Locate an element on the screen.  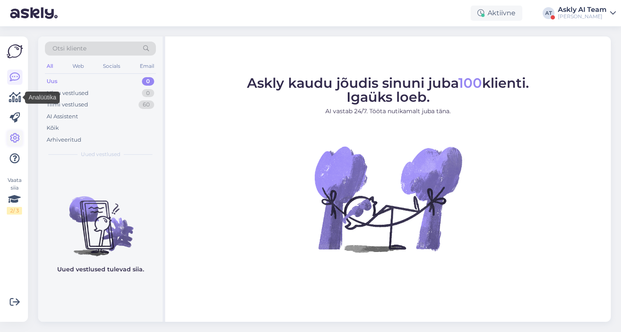
div: Vaata siia is located at coordinates (14, 195).